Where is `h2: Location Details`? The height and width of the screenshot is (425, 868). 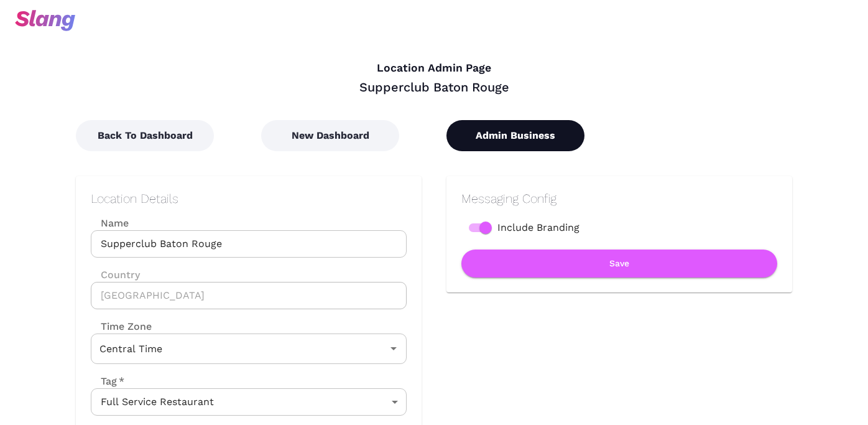
h2: Location Details is located at coordinates (249, 198).